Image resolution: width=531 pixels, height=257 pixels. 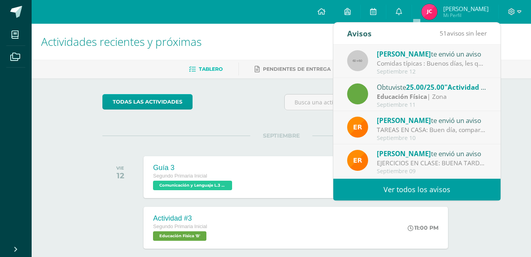 What do you see at coordinates (432, 105) in the screenshot?
I see `div: Septiembre 11` at bounding box center [432, 105].